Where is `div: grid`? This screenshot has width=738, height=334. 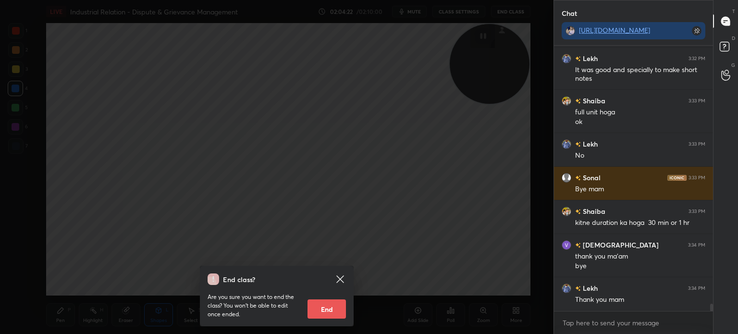
div: grid is located at coordinates (634, 178).